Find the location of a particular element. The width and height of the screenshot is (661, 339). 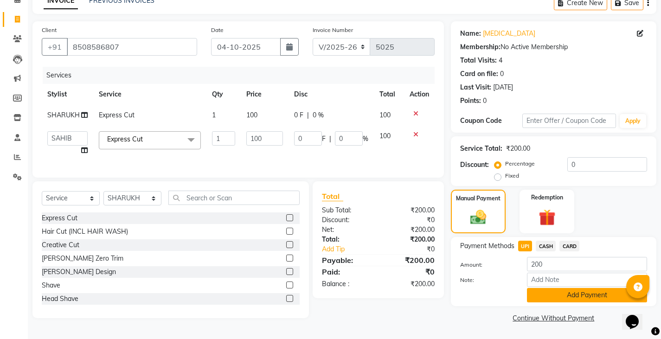

div: Paid: is located at coordinates (346, 272).